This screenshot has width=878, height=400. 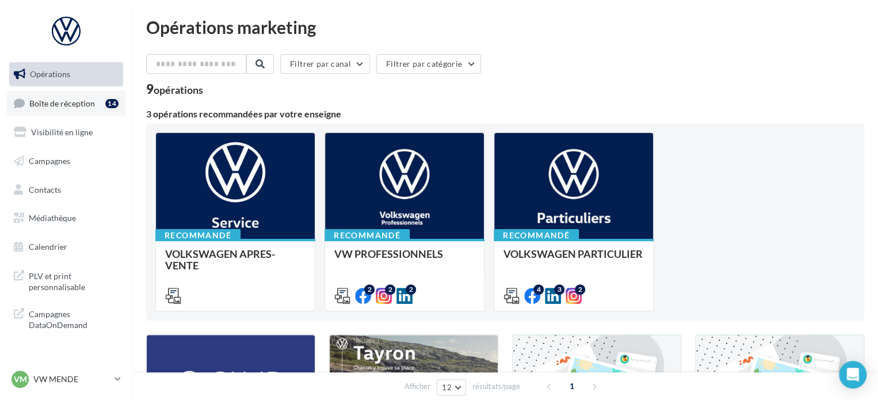 What do you see at coordinates (112, 104) in the screenshot?
I see `div: 14` at bounding box center [112, 104].